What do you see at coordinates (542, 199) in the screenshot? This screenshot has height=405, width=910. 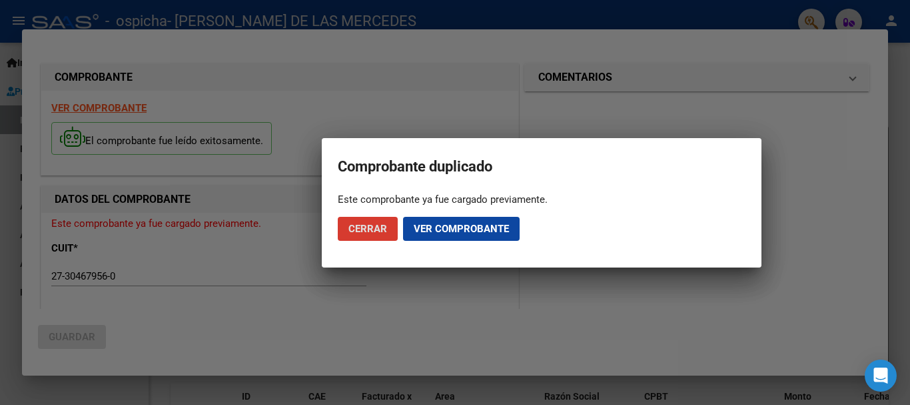 I see `div: Este comprobante ya fue cargado previamente.` at bounding box center [542, 199].